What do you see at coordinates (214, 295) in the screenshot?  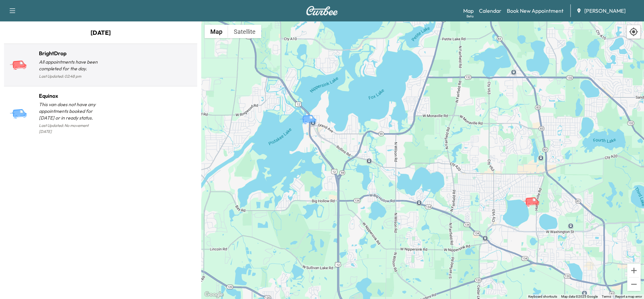 I see `a: Open this area in Google Maps (opens a new window)` at bounding box center [214, 295].